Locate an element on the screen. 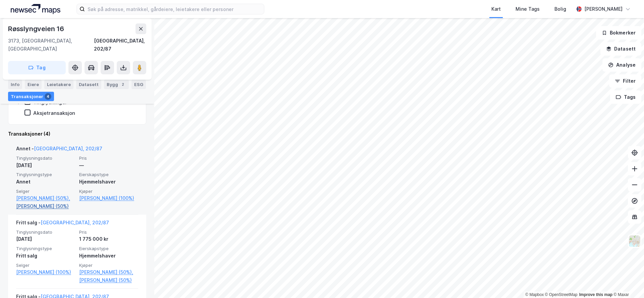 The width and height of the screenshot is (644, 298). div: 2 is located at coordinates (123, 85).